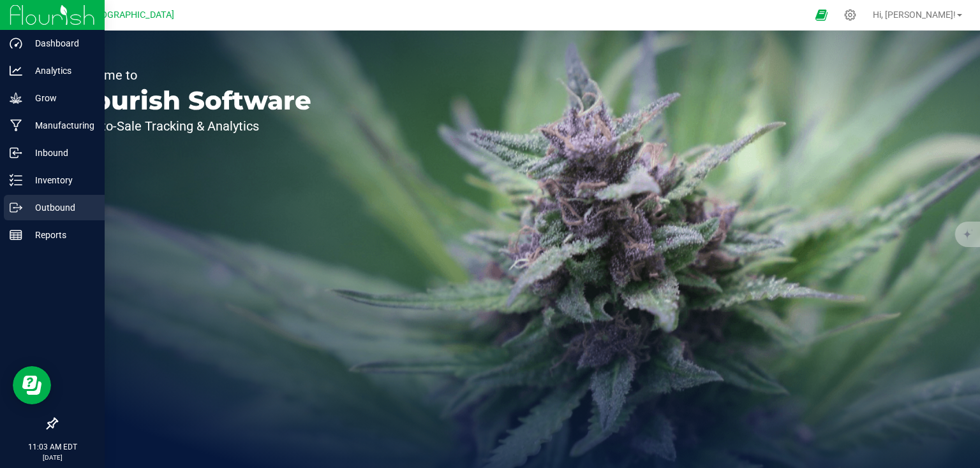 The height and width of the screenshot is (468, 980). Describe the element at coordinates (821, 14) in the screenshot. I see `span: Open Ecommerce Menu` at that location.